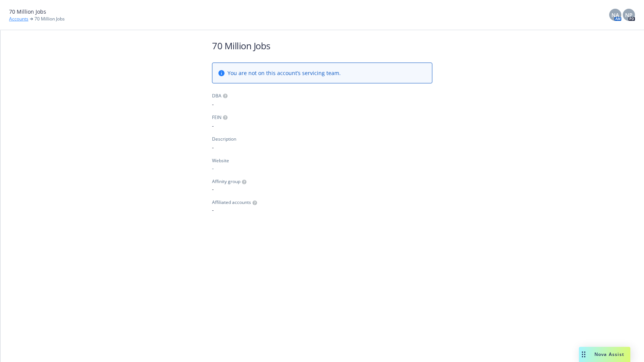  I want to click on div: FEIN, so click(217, 118).